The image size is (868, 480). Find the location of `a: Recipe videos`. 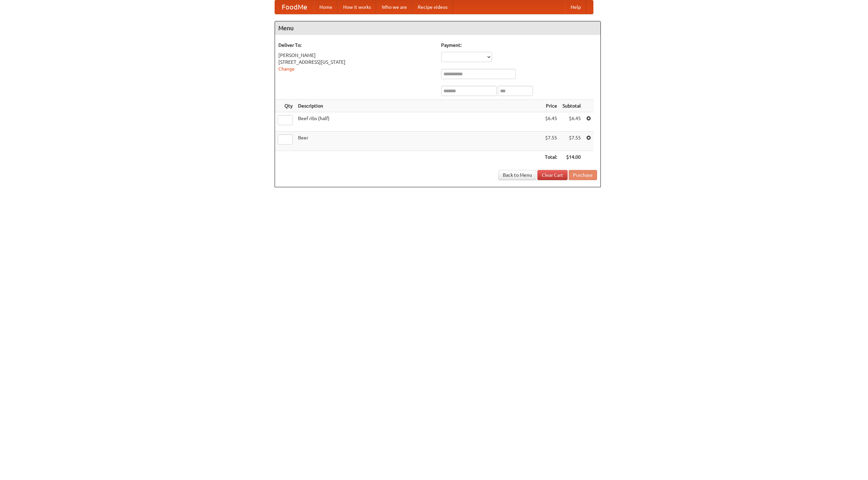

a: Recipe videos is located at coordinates (433, 7).